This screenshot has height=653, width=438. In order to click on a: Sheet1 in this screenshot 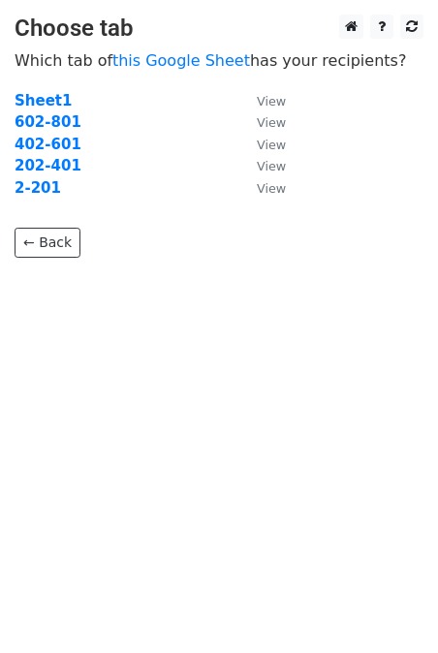, I will do `click(43, 101)`.